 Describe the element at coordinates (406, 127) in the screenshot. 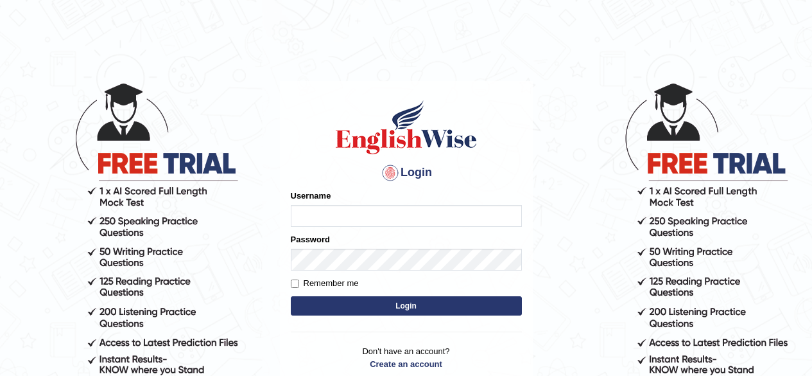

I see `img: Logo of English Wise sign in for intelligent practice with AI` at that location.